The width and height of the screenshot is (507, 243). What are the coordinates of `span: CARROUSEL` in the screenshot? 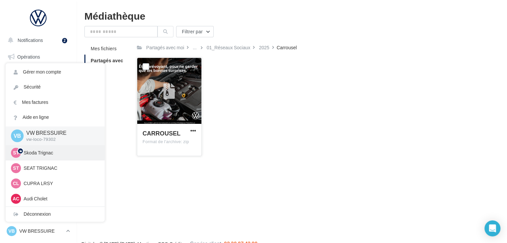 It's located at (162, 133).